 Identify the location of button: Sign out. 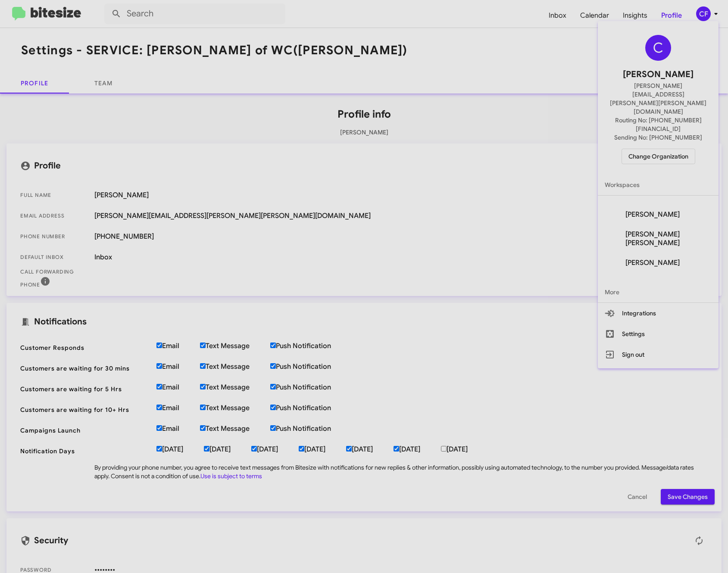
(658, 354).